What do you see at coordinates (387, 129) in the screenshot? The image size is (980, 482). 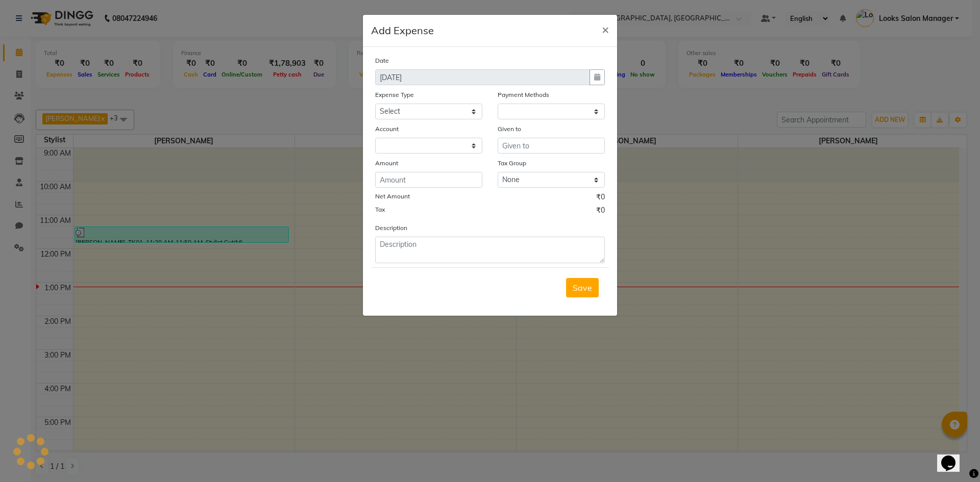 I see `label: Account` at bounding box center [387, 129].